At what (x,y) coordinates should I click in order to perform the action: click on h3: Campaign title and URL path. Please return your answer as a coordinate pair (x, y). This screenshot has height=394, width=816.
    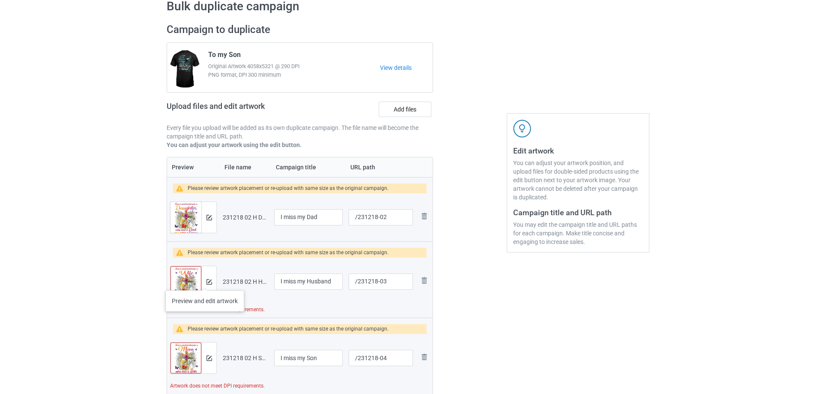
    Looking at the image, I should click on (578, 212).